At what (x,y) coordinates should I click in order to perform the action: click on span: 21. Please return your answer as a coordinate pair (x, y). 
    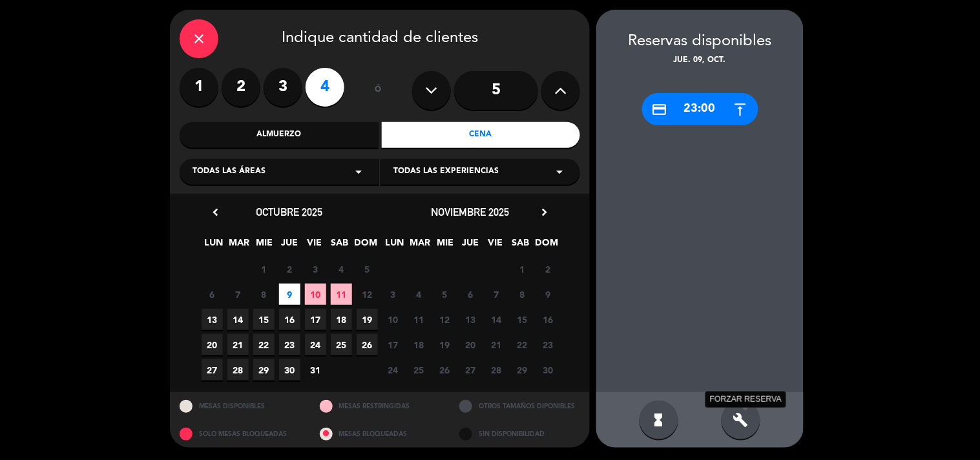
    Looking at the image, I should click on (496, 345).